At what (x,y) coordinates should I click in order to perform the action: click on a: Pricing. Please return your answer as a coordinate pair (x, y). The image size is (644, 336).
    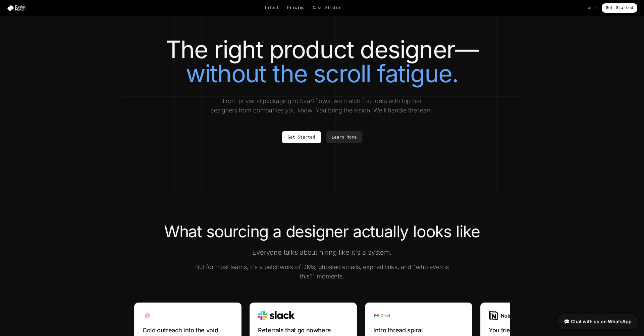
    Looking at the image, I should click on (295, 8).